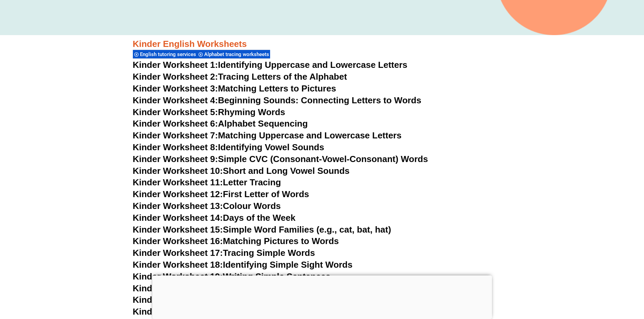  Describe the element at coordinates (178, 183) in the screenshot. I see `span: Kinder Worksheet 11:` at that location.